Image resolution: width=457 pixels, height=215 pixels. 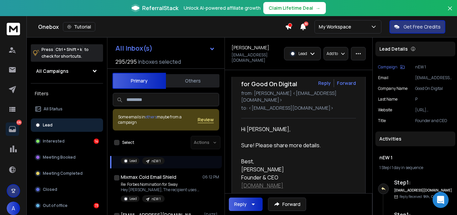 What do you see at coordinates (382, 121) in the screenshot?
I see `p: title` at bounding box center [382, 121].